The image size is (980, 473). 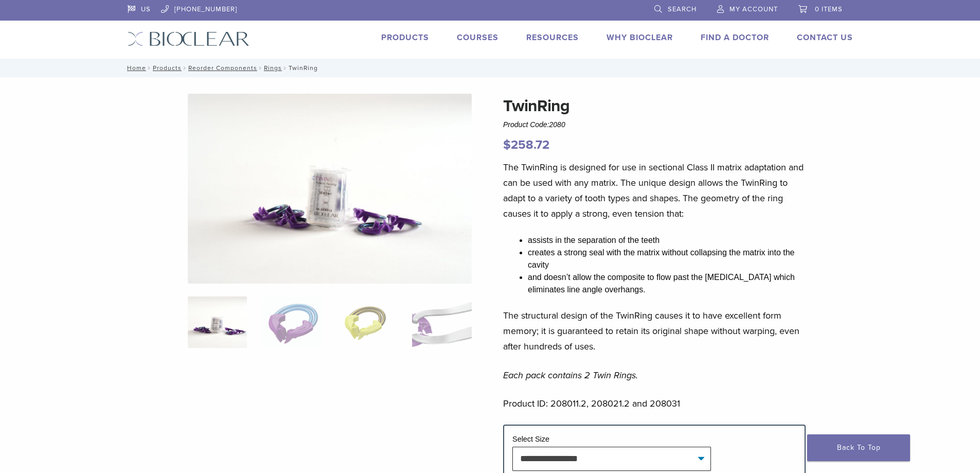 I want to click on h1: TwinRing, so click(x=654, y=106).